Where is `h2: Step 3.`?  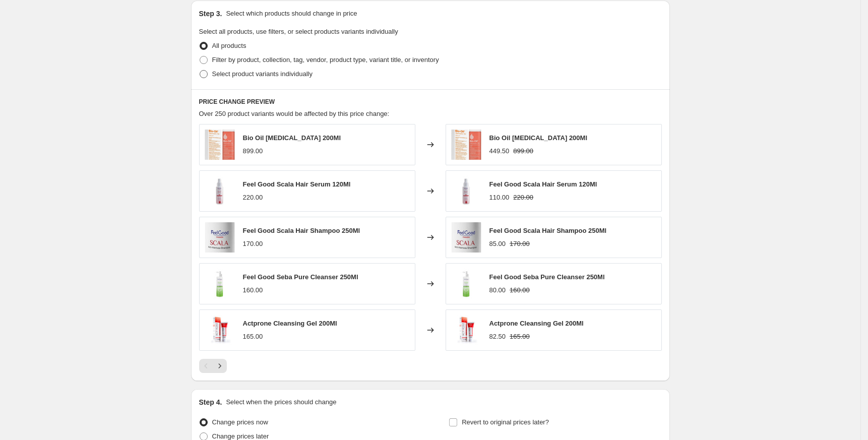 h2: Step 3. is located at coordinates (211, 14).